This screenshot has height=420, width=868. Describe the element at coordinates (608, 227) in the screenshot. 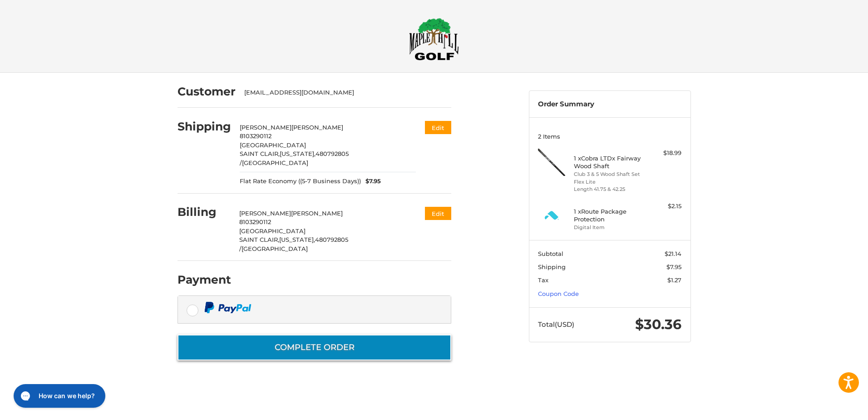

I see `li: Digital Item` at that location.